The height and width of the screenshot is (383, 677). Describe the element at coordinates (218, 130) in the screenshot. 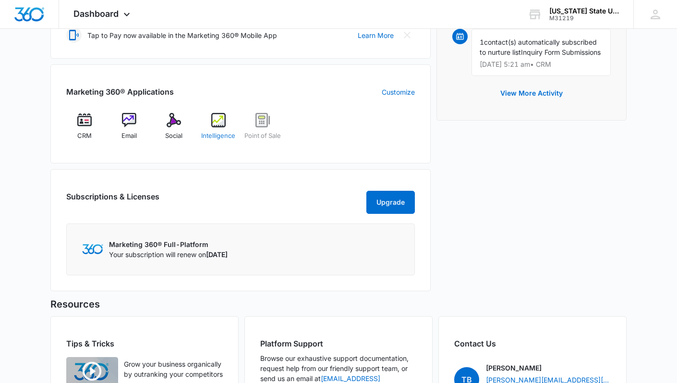

I see `a: Intelligence` at that location.